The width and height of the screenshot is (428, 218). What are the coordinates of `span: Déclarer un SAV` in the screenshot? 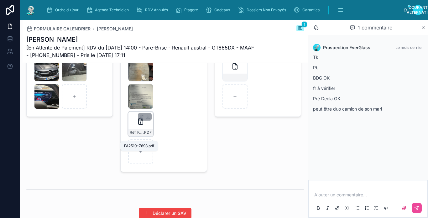 It's located at (170, 213).